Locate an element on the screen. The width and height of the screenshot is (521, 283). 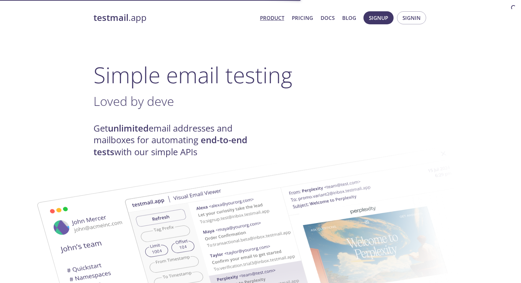
strong: unlimited is located at coordinates (128, 128).